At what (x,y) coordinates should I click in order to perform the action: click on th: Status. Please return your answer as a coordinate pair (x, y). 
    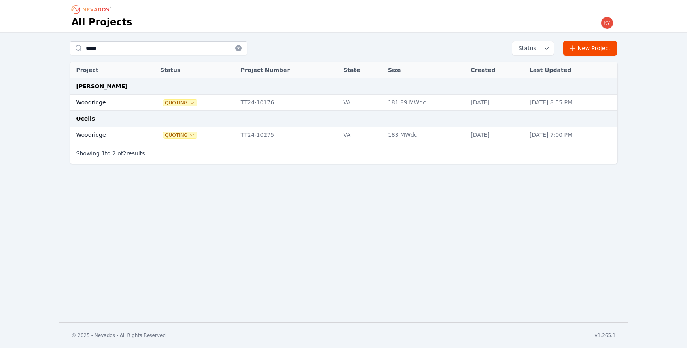
    Looking at the image, I should click on (197, 70).